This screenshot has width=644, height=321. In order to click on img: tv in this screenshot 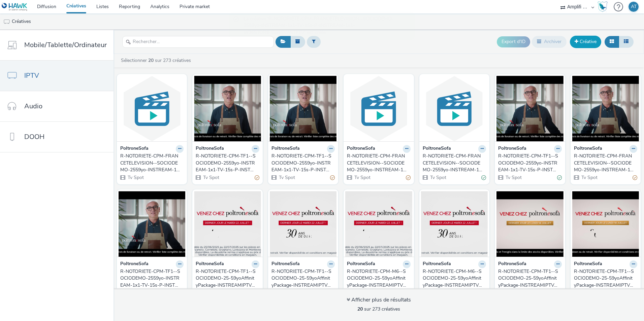, I will do `click(7, 22)`.